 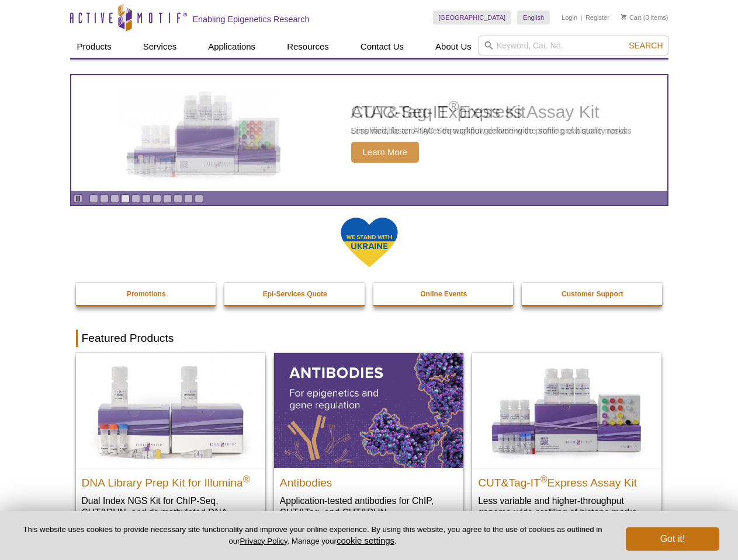 What do you see at coordinates (146, 199) in the screenshot?
I see `a: Go to slide 6` at bounding box center [146, 199].